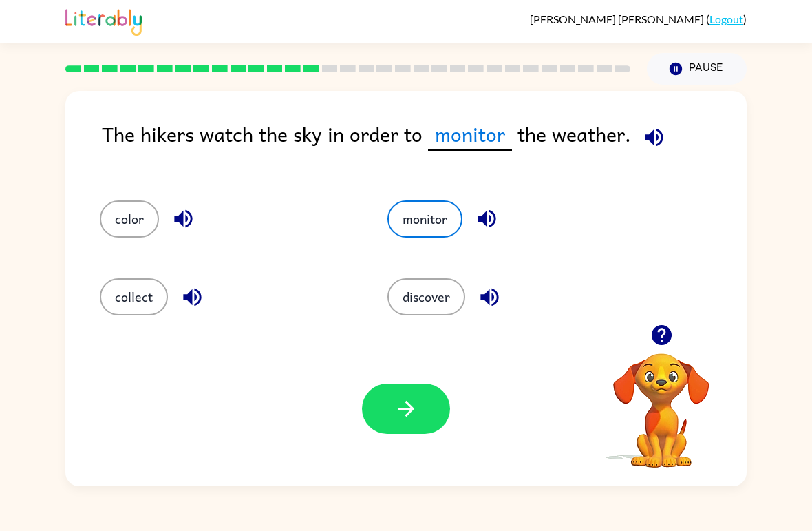  I want to click on div: The hikers watch the sky in order to the weather., so click(424, 145).